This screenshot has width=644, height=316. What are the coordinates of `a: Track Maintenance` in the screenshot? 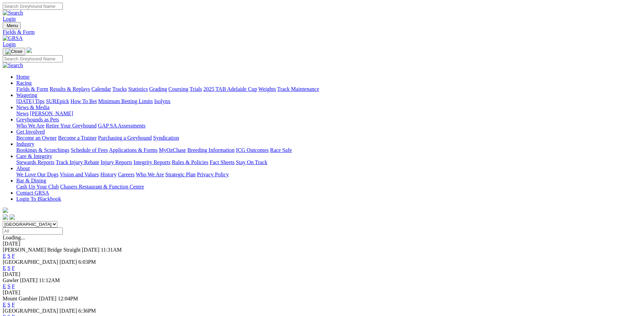 It's located at (298, 89).